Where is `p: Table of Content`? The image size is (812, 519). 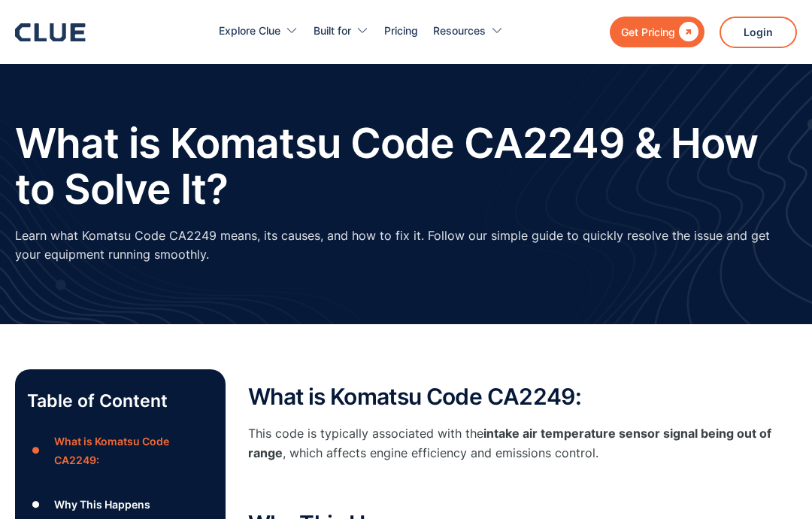
p: Table of Content is located at coordinates (120, 401).